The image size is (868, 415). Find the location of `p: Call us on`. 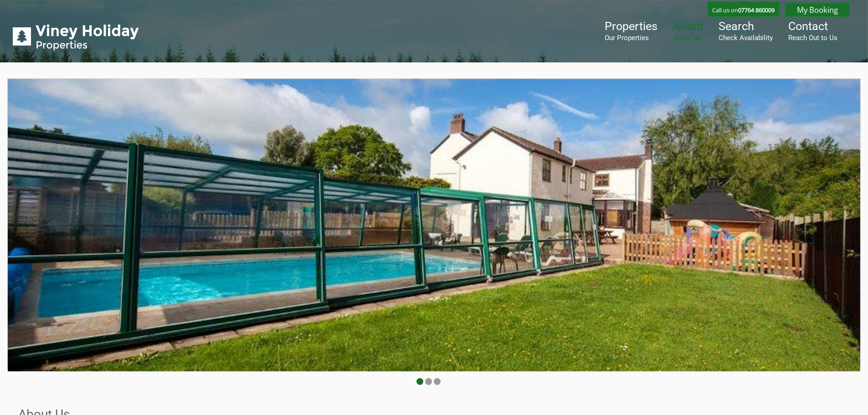

p: Call us on is located at coordinates (743, 10).